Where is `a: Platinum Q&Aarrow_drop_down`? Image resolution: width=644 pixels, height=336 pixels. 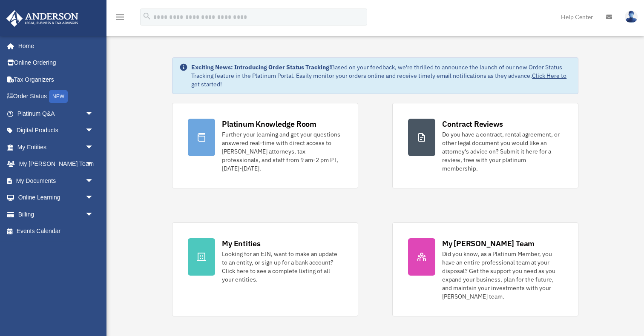
a: Platinum Q&Aarrow_drop_down is located at coordinates (56, 113).